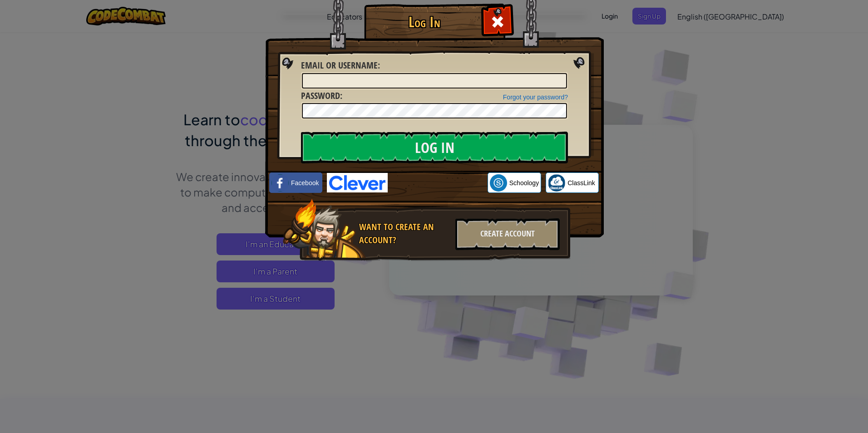 The image size is (868, 433). Describe the element at coordinates (305, 183) in the screenshot. I see `span: Facebook` at that location.